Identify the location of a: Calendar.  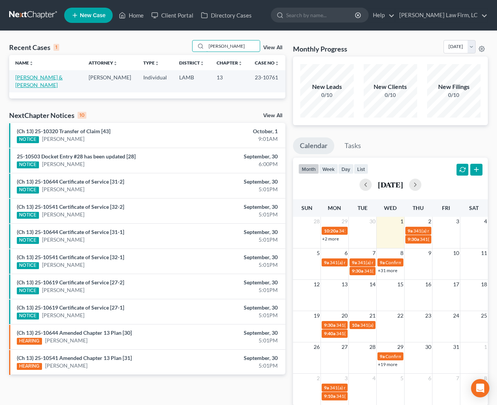
(314, 146).